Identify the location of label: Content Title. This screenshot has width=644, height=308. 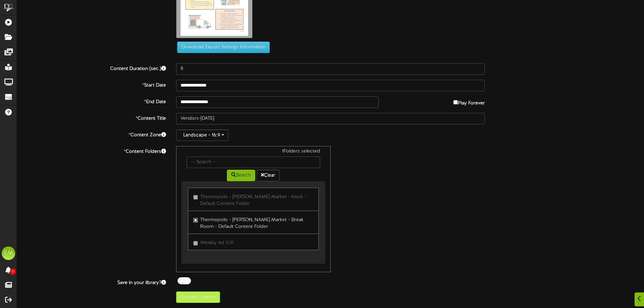
(91, 117).